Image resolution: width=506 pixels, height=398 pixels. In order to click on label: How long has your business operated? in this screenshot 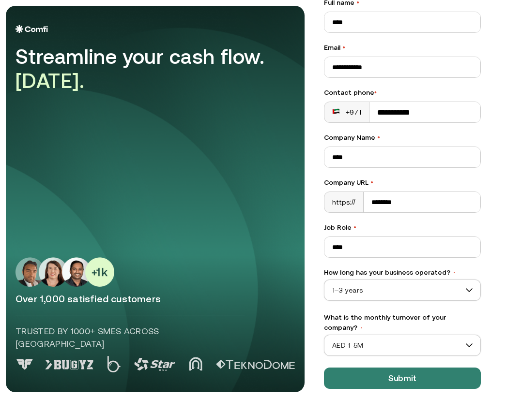, I will do `click(402, 272)`.